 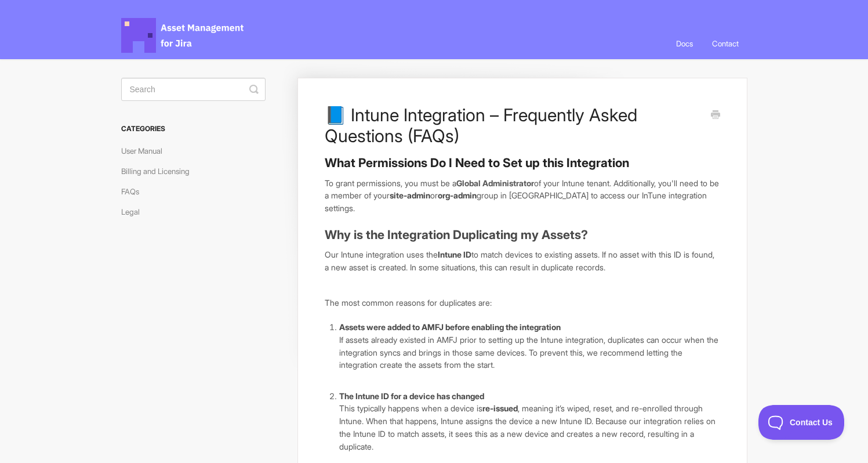 What do you see at coordinates (457, 195) in the screenshot?
I see `strong: org-admin` at bounding box center [457, 195].